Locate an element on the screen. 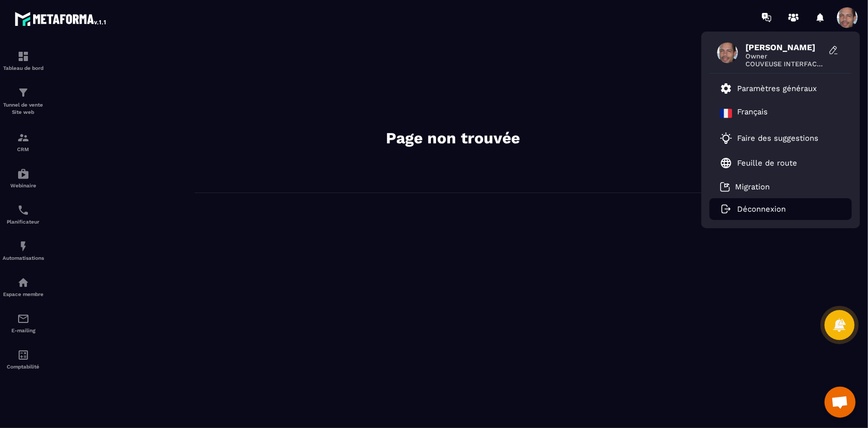 This screenshot has width=868, height=428. span: COUVEUSE INTERFACE - MAKING-ARTLIFE is located at coordinates (785, 64).